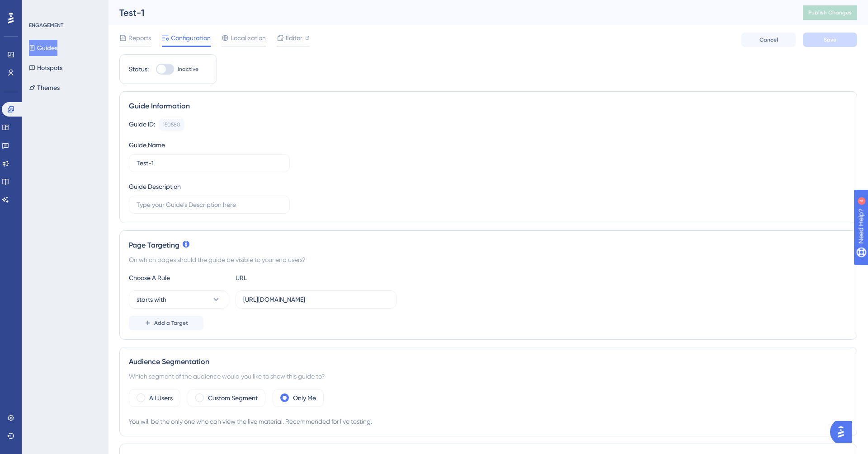 The height and width of the screenshot is (454, 868). I want to click on div: URL, so click(285, 278).